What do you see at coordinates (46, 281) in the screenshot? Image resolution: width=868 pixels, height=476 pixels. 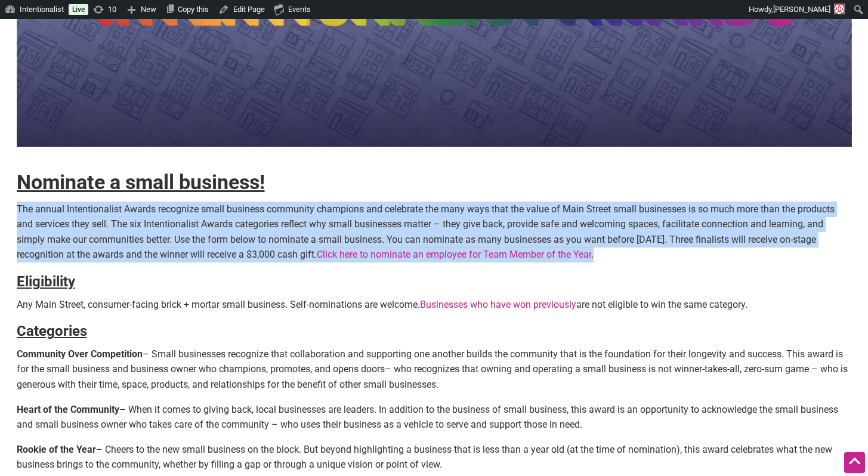 I see `strong: Eligibility` at bounding box center [46, 281].